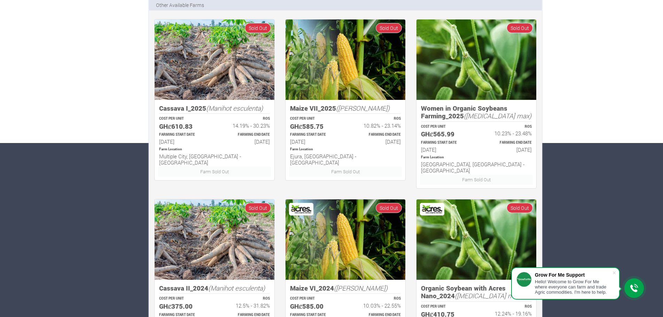 The height and width of the screenshot is (317, 663). I want to click on h6: 10.82% - 23.14%, so click(376, 126).